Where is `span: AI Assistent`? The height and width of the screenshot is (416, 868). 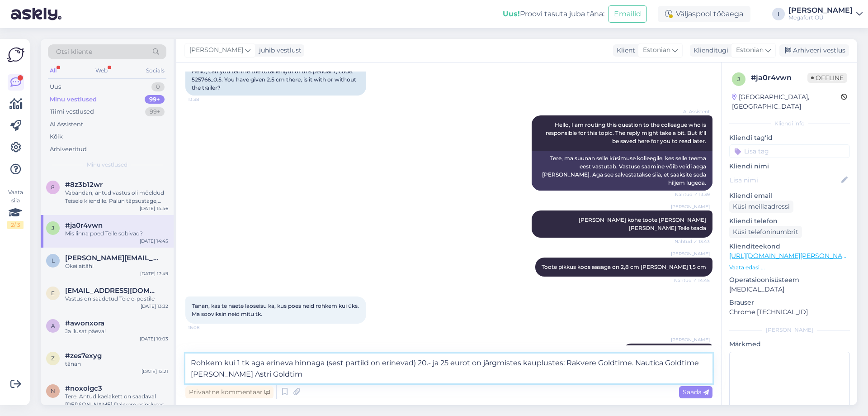 span: AI Assistent is located at coordinates (693, 111).